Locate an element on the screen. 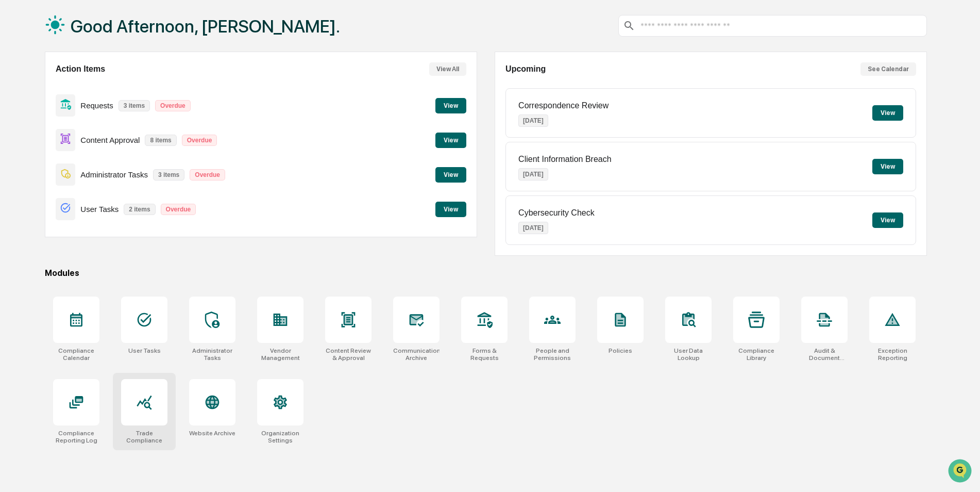 The height and width of the screenshot is (492, 980). span: Pylon is located at coordinates (113, 178).